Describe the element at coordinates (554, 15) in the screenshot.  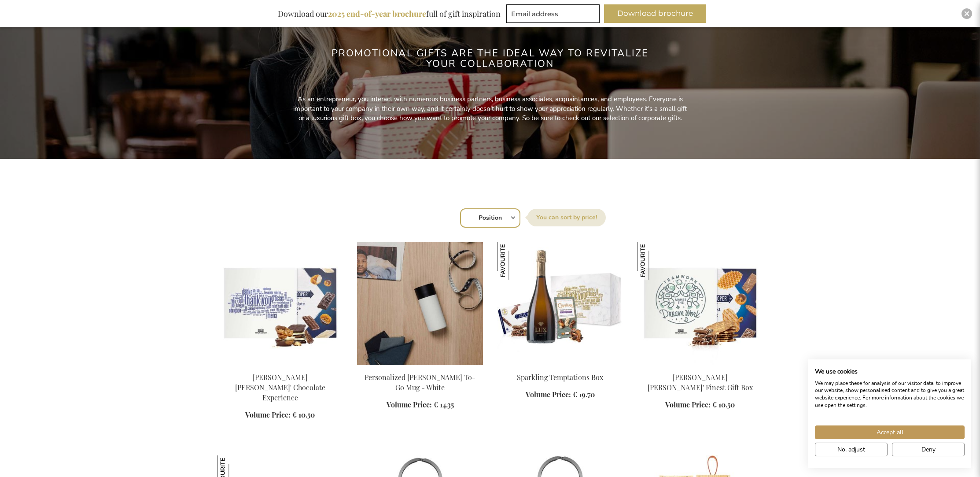
I see `form: marketing offers and promotions` at that location.